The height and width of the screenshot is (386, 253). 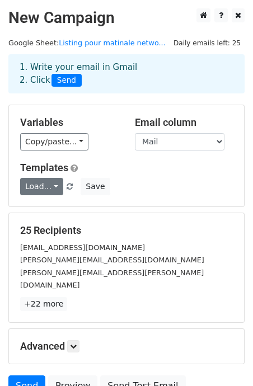 I want to click on h5: 25 Recipients, so click(x=127, y=231).